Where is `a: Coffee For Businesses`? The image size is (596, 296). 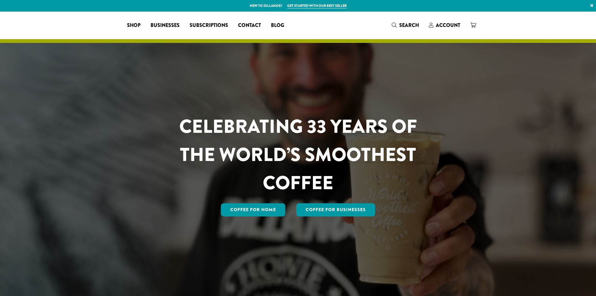
a: Coffee For Businesses is located at coordinates (336, 210).